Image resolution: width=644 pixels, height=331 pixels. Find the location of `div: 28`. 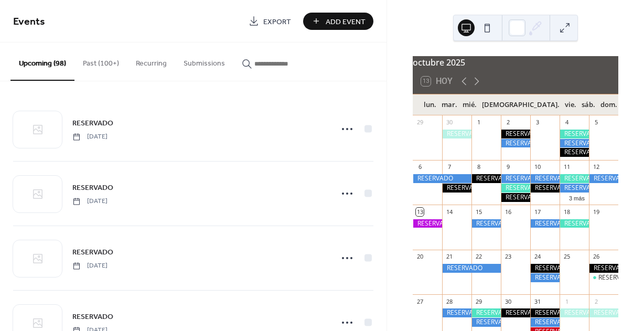

div: 28 is located at coordinates (449, 301).